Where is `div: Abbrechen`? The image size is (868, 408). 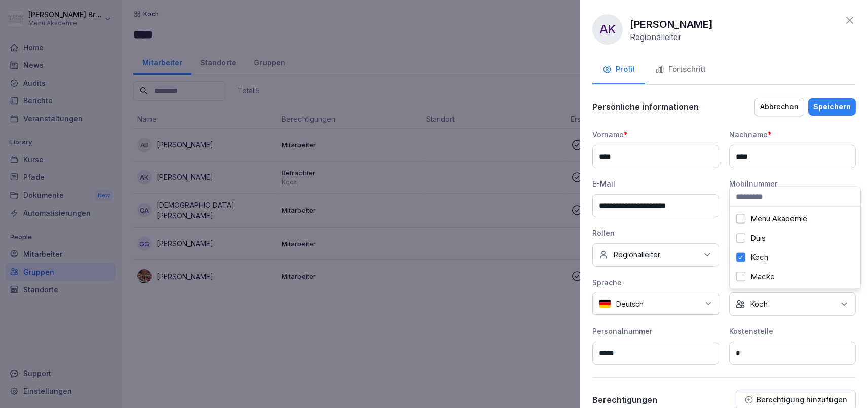 div: Abbrechen is located at coordinates (780, 107).